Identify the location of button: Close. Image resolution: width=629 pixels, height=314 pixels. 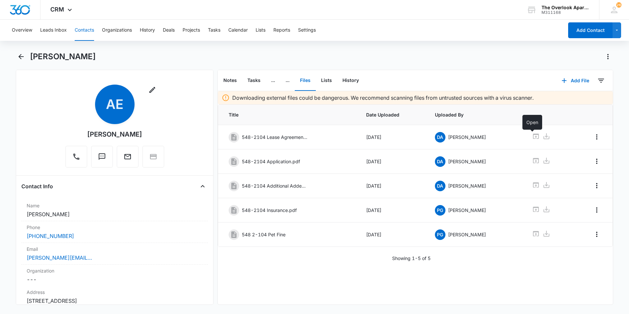
(203, 186).